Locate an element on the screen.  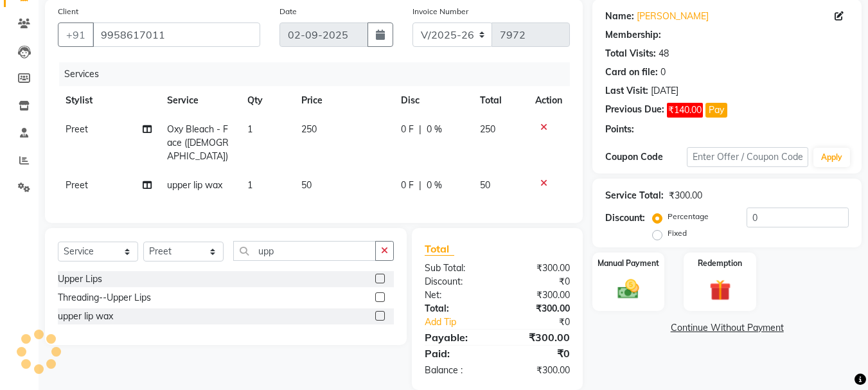
th: Total is located at coordinates (499, 100).